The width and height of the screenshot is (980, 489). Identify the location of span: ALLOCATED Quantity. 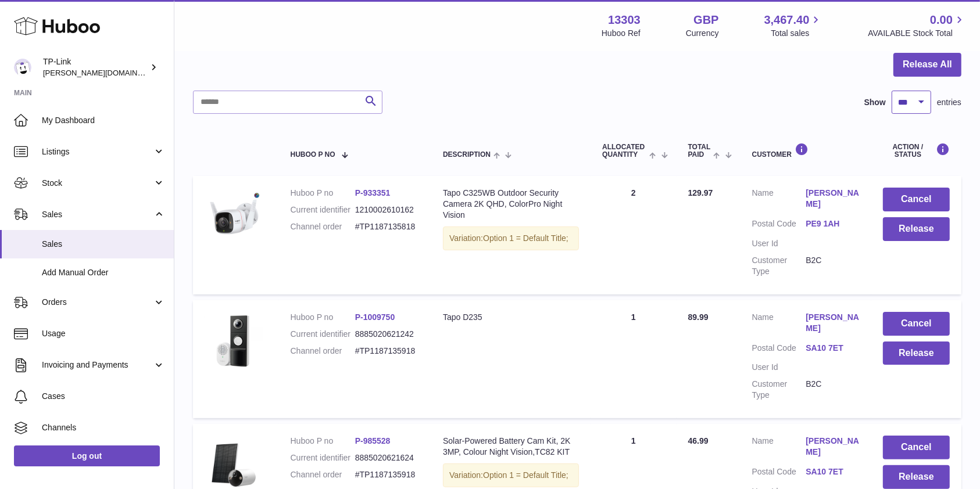
(624, 151).